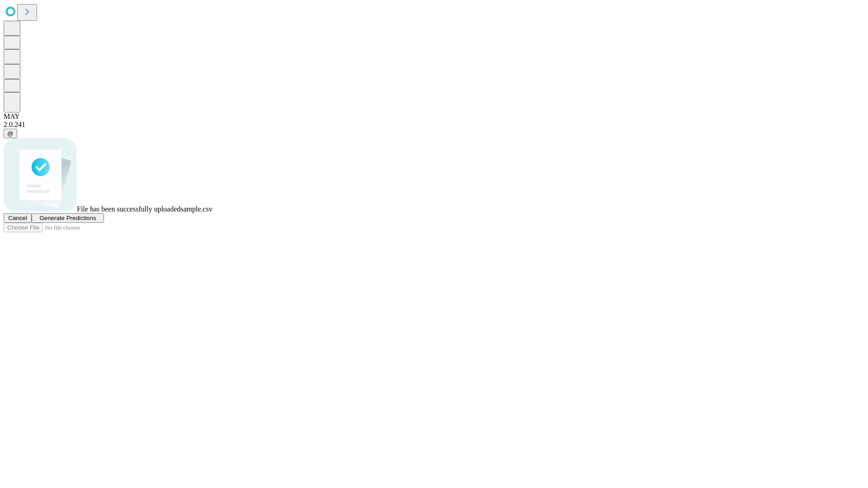  Describe the element at coordinates (128, 209) in the screenshot. I see `span: File has been successfully uploaded` at that location.